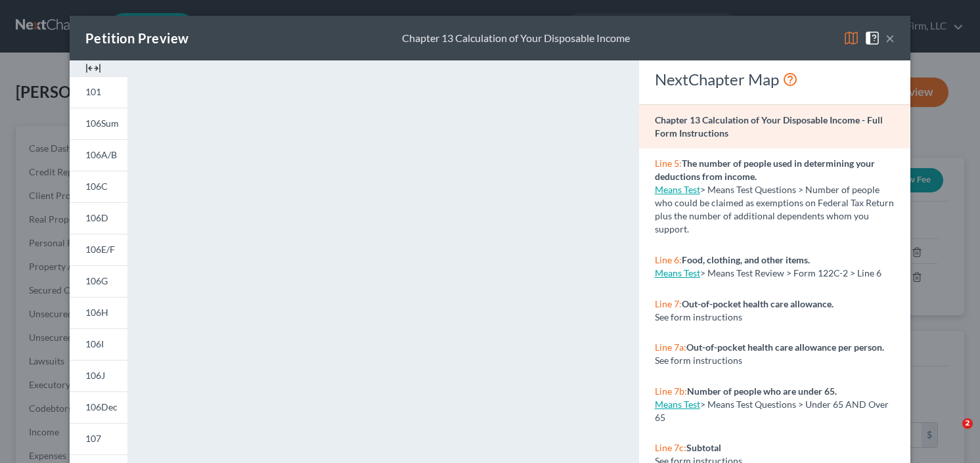 The height and width of the screenshot is (463, 980). Describe the element at coordinates (93, 438) in the screenshot. I see `span: 107` at that location.